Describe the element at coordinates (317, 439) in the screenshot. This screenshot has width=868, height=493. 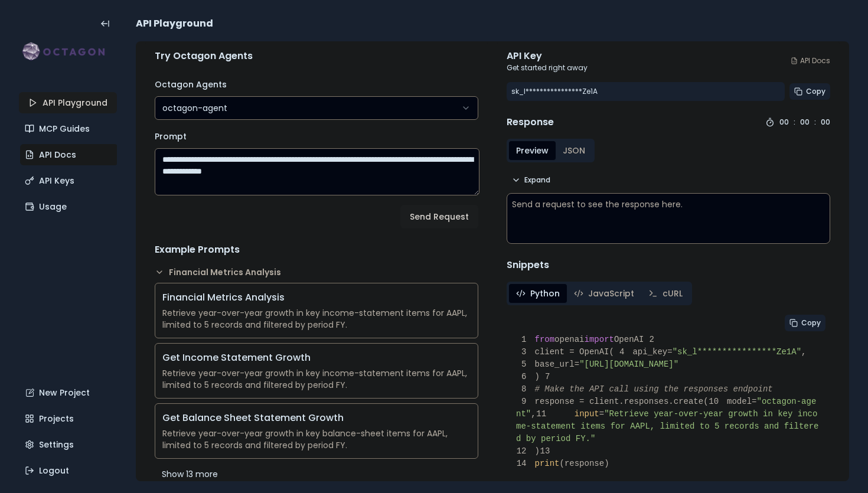
I see `div: Retrieve year-over-year growth in key balance-sheet items for AAPL, limited to 5 records and filt...` at that location.